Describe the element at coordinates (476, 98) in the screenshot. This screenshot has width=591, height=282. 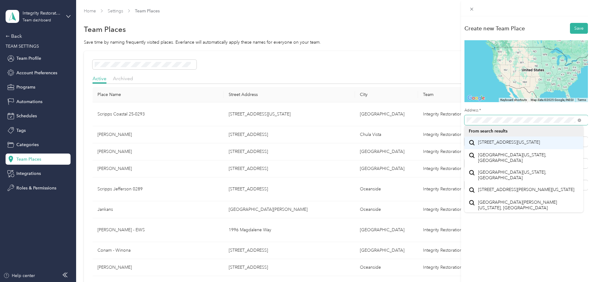
I see `a: Open this area in Google Maps (opens a new window)` at that location.